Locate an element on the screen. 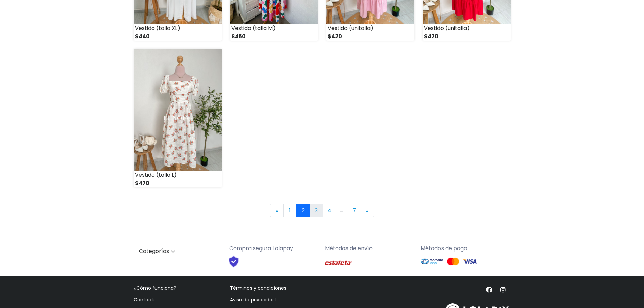 This screenshot has height=308, width=644. div: Vestido (talla M) is located at coordinates (274, 29).